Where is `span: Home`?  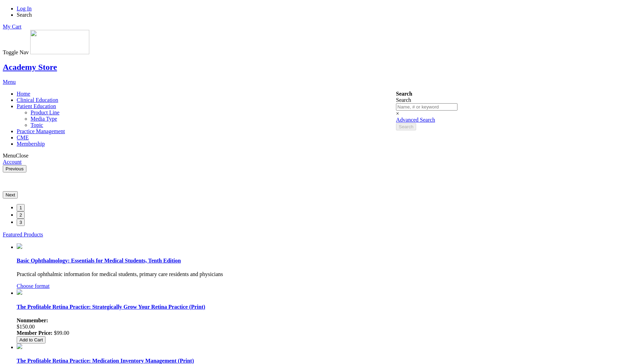 span: Home is located at coordinates (23, 94).